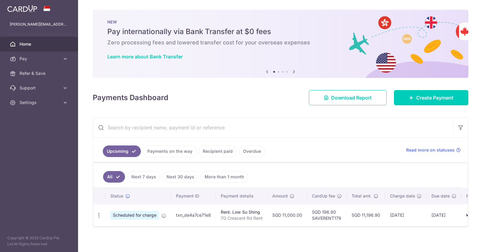  I want to click on span: Scheduled for charge, so click(134, 215).